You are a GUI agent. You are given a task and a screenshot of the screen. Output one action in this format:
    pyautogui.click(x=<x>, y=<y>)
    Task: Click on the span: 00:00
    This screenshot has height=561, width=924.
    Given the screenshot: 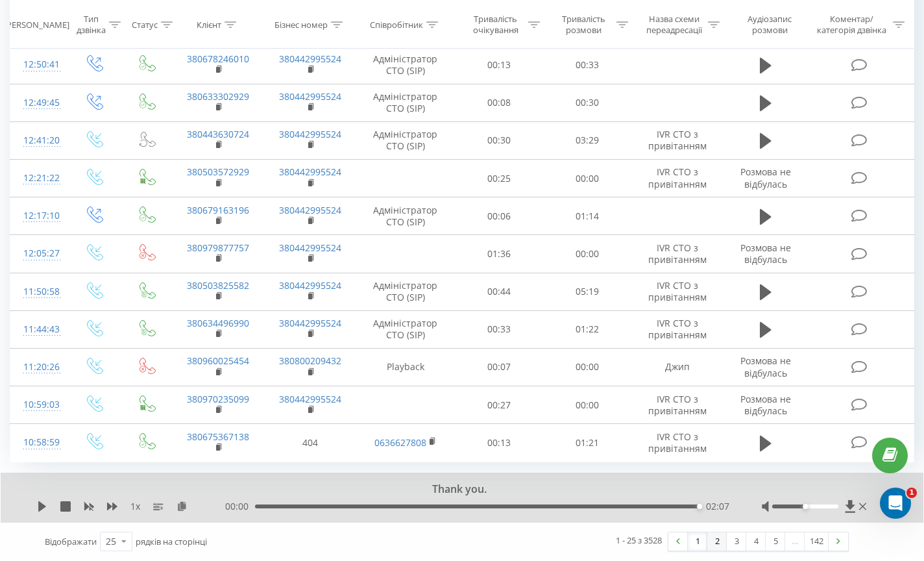 What is the action you would take?
    pyautogui.click(x=240, y=506)
    